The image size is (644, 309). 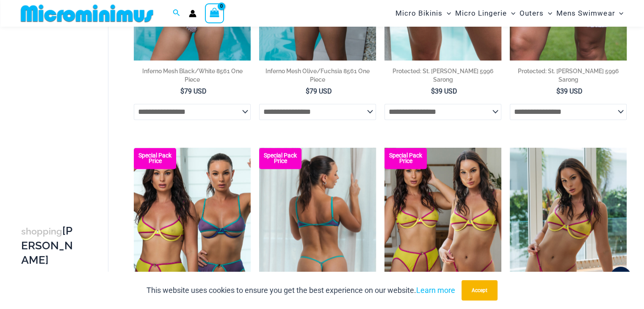 What do you see at coordinates (318, 76) in the screenshot?
I see `a: Inferno Mesh Olive/Fuchsia 8561 One Piece` at bounding box center [318, 76].